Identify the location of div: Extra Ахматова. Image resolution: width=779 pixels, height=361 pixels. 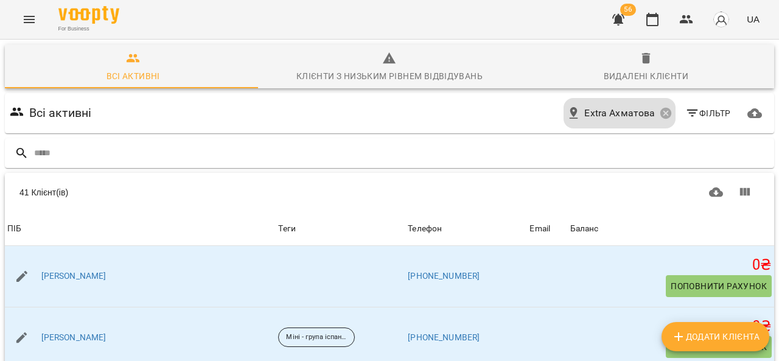
(620, 113).